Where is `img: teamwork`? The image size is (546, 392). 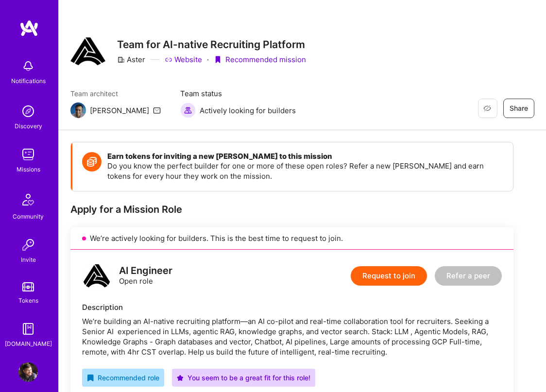
img: teamwork is located at coordinates (28, 154).